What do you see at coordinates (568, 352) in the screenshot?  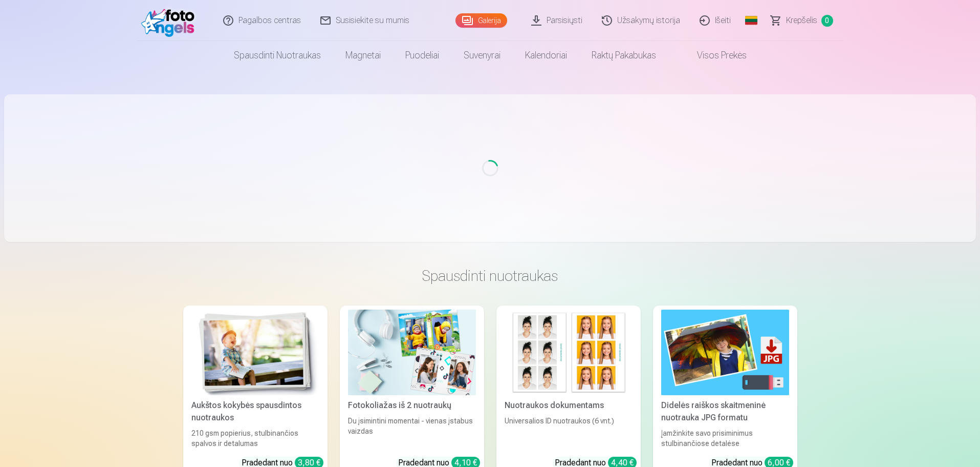 I see `img: Nuotraukos dokumentams` at bounding box center [568, 352].